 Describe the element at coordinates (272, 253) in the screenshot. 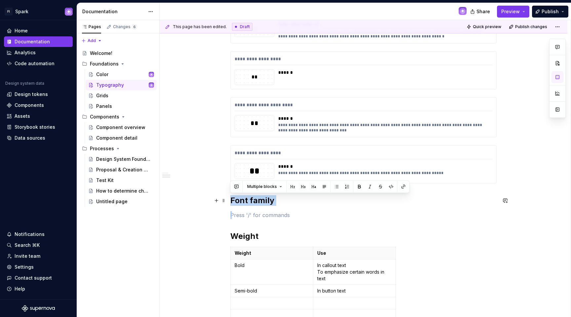

I see `p: Weight` at that location.